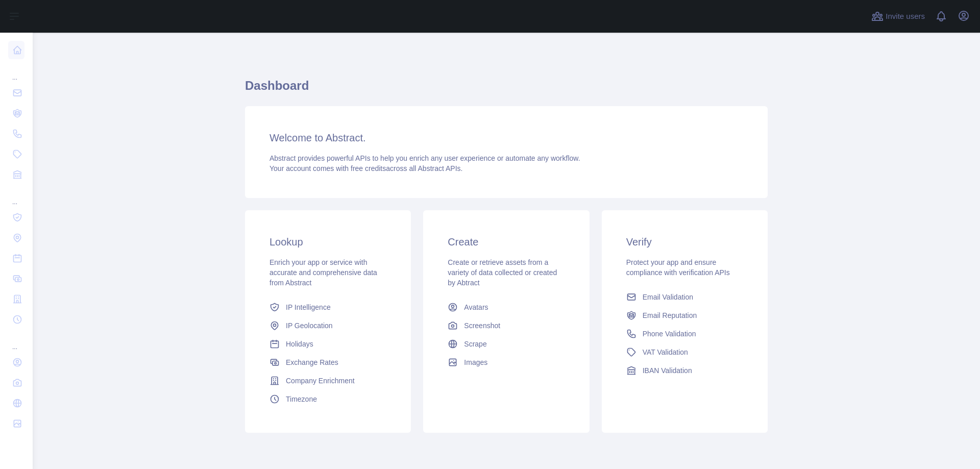  What do you see at coordinates (327, 344) in the screenshot?
I see `a: Holidays` at bounding box center [327, 344].